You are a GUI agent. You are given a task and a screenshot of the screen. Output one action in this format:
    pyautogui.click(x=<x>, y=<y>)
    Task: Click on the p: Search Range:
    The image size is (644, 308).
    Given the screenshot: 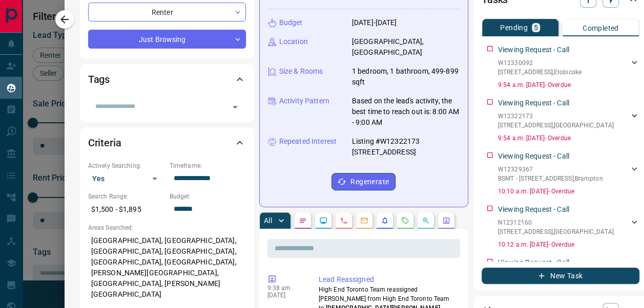 What is the action you would take?
    pyautogui.click(x=126, y=196)
    